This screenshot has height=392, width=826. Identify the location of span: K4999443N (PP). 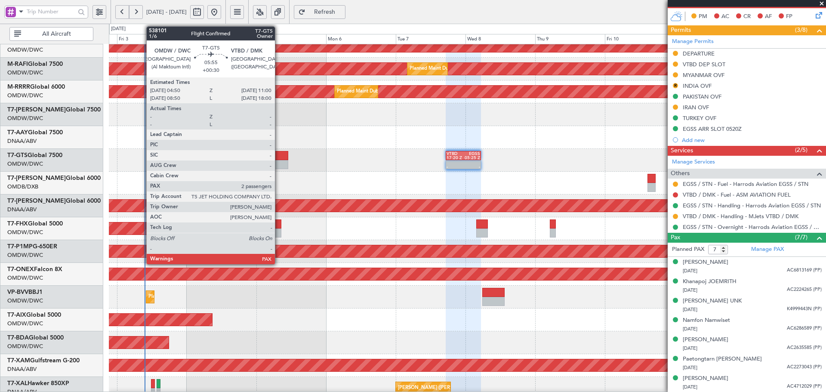
(804, 309).